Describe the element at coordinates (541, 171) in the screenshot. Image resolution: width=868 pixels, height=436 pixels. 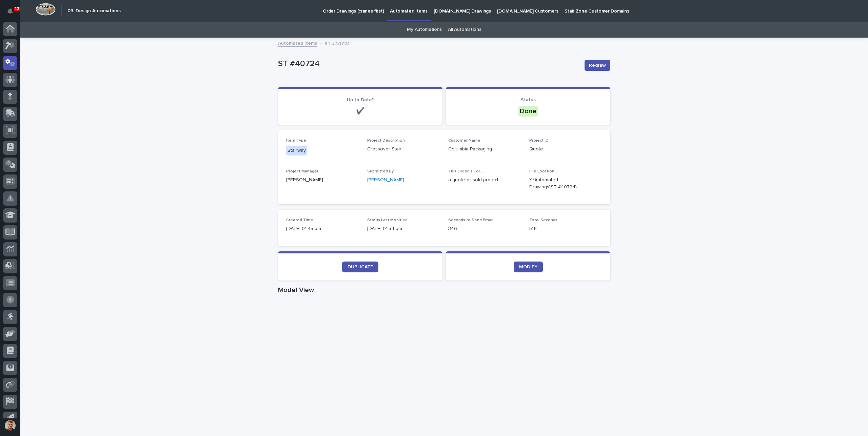
I see `span: File Location` at that location.